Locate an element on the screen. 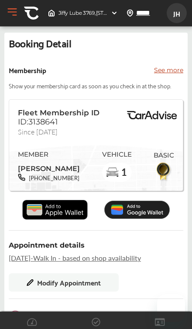 The image size is (192, 329). img: CA-Icon.89b5b008.svg is located at coordinates (31, 13).